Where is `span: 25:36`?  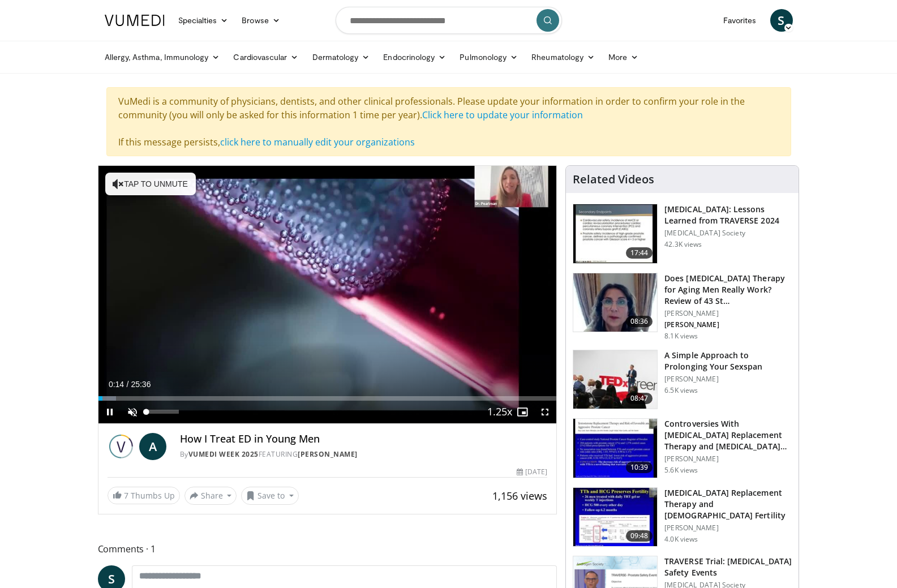
span: 25:36 is located at coordinates (140, 385).